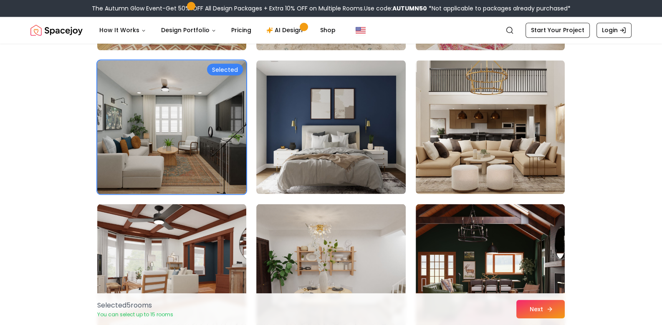 This screenshot has width=662, height=325. I want to click on button: Next, so click(540, 309).